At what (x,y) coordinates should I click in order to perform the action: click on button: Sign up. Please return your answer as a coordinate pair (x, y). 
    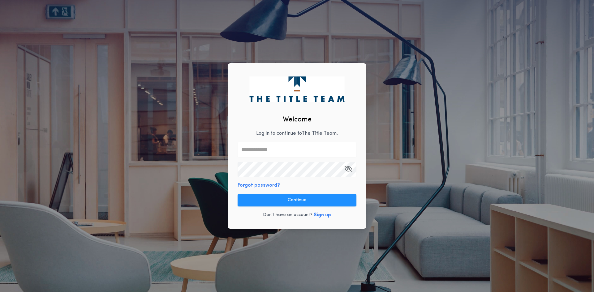
    Looking at the image, I should click on (322, 215).